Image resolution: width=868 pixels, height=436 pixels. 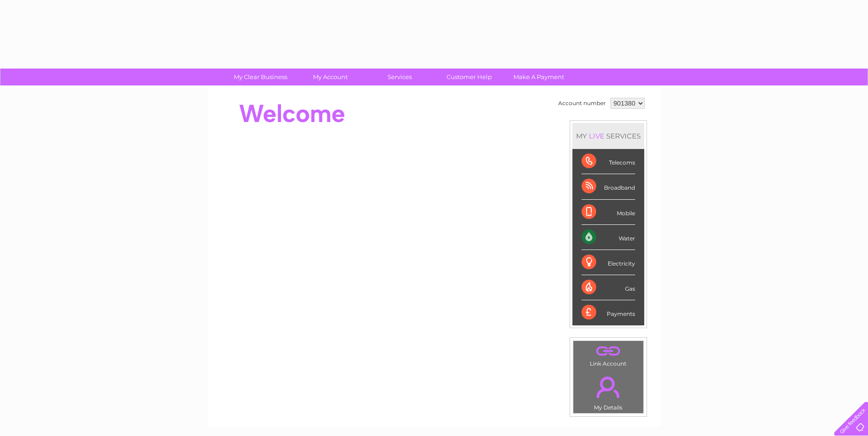 What do you see at coordinates (608, 237) in the screenshot?
I see `div: Water` at bounding box center [608, 237].